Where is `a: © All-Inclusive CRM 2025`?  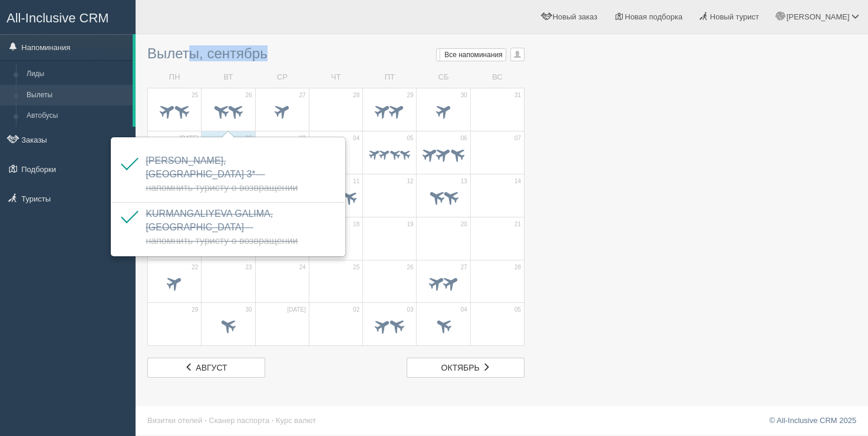
a: © All-Inclusive CRM 2025 is located at coordinates (813, 420).